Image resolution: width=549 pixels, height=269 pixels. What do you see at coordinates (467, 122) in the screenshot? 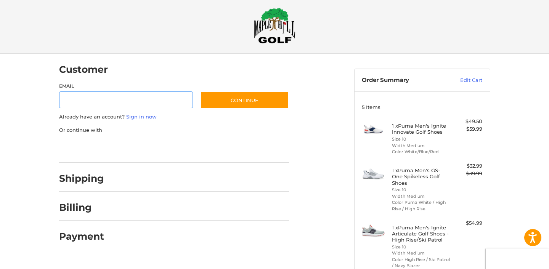
I see `div: $49.50` at bounding box center [467, 122].